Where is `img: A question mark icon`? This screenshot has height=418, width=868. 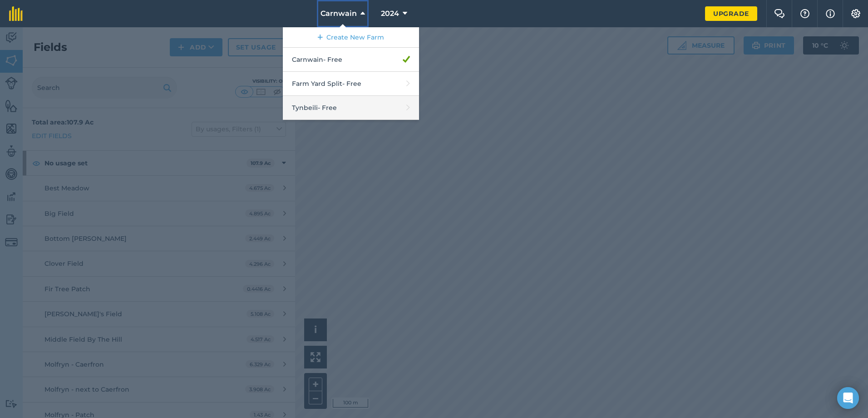 img: A question mark icon is located at coordinates (804, 14).